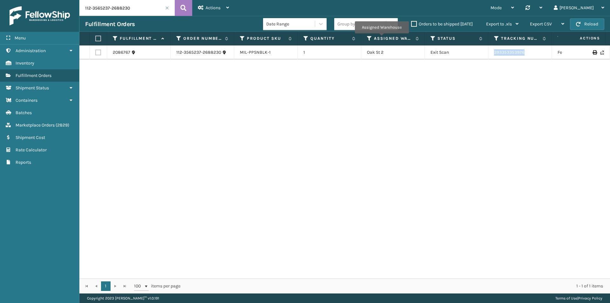  What do you see at coordinates (541, 24) in the screenshot?
I see `span: Export CSV` at bounding box center [541, 24].